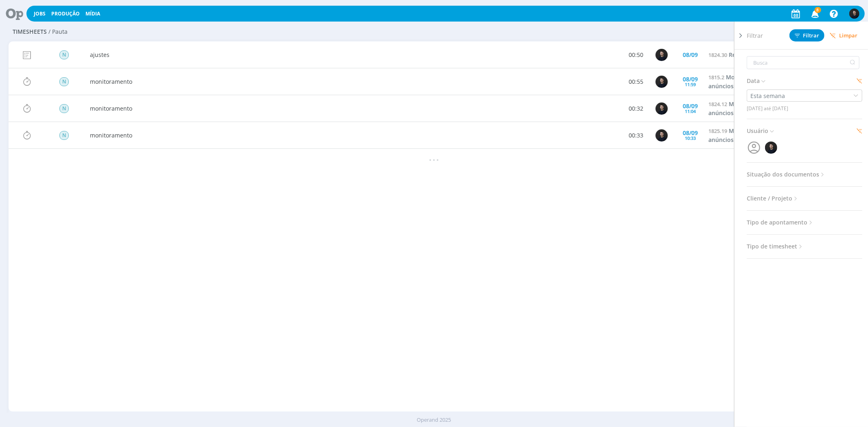 This screenshot has height=427, width=868. I want to click on span: Usuário, so click(761, 131).